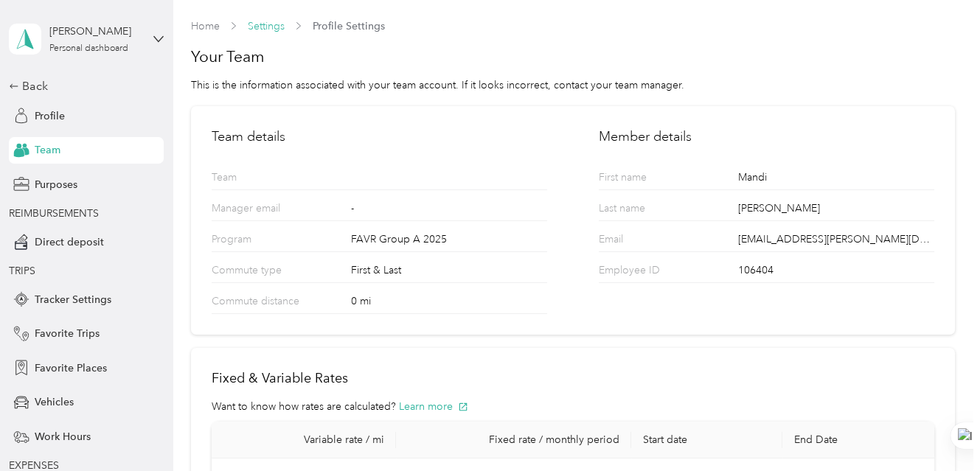 The height and width of the screenshot is (471, 980). What do you see at coordinates (656, 210) in the screenshot?
I see `p: Last name` at bounding box center [656, 210].